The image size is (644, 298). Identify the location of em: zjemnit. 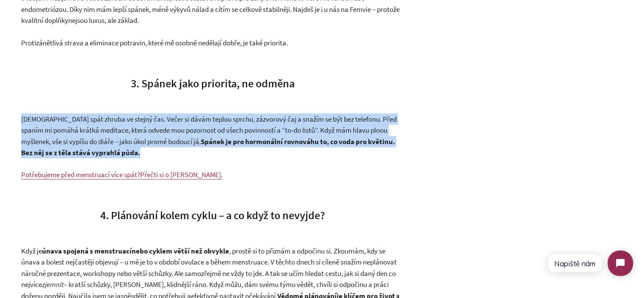
(53, 284).